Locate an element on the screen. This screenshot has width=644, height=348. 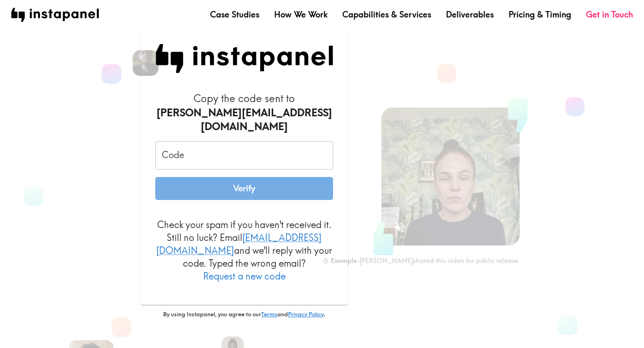
a: Case Studies is located at coordinates (234, 14).